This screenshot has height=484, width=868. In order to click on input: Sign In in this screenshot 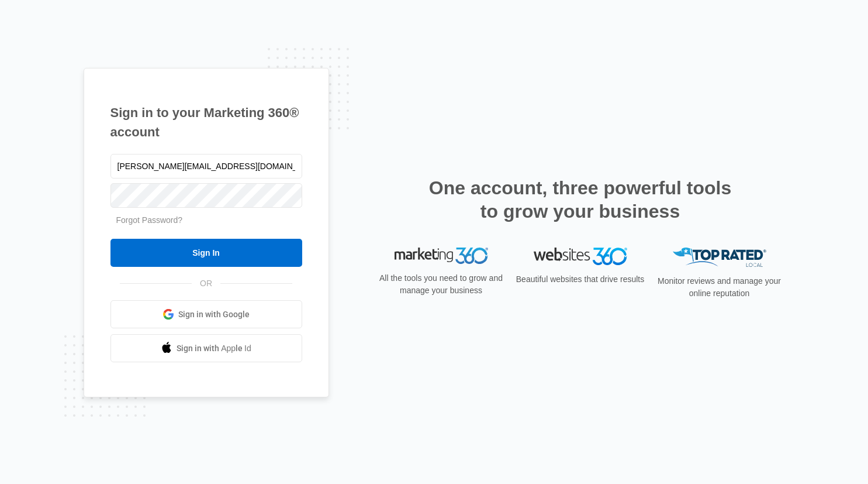, I will do `click(206, 253)`.